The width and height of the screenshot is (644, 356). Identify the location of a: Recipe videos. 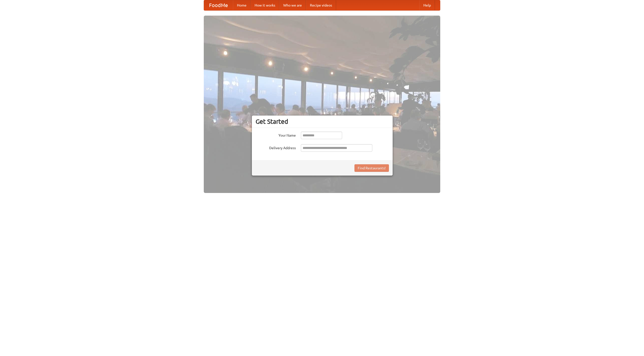
(321, 5).